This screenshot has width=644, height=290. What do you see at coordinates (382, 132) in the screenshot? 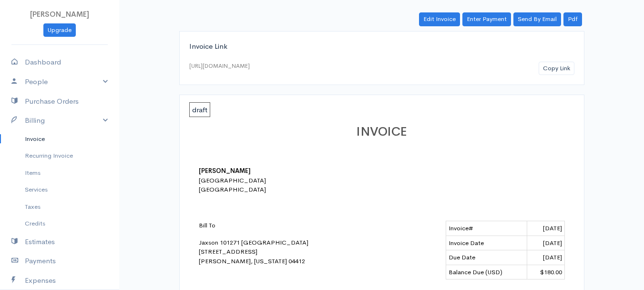
I see `h1: INVOICE` at bounding box center [382, 132].